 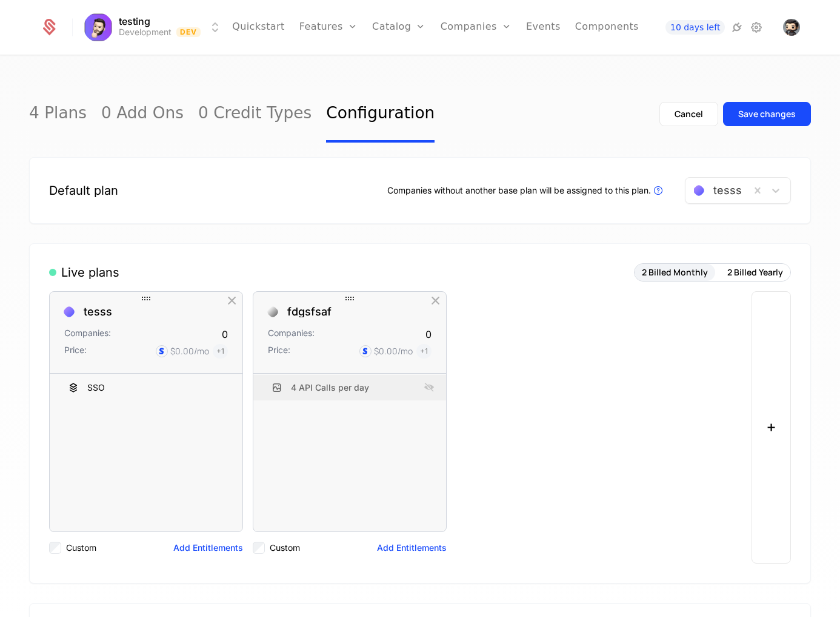 What do you see at coordinates (380, 114) in the screenshot?
I see `a: Configuration` at bounding box center [380, 114].